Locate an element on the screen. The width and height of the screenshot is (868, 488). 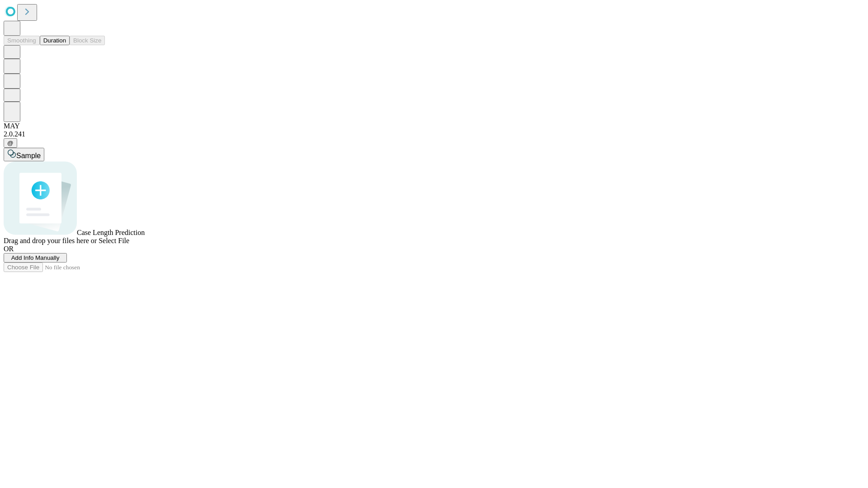
span: OR is located at coordinates (9, 248).